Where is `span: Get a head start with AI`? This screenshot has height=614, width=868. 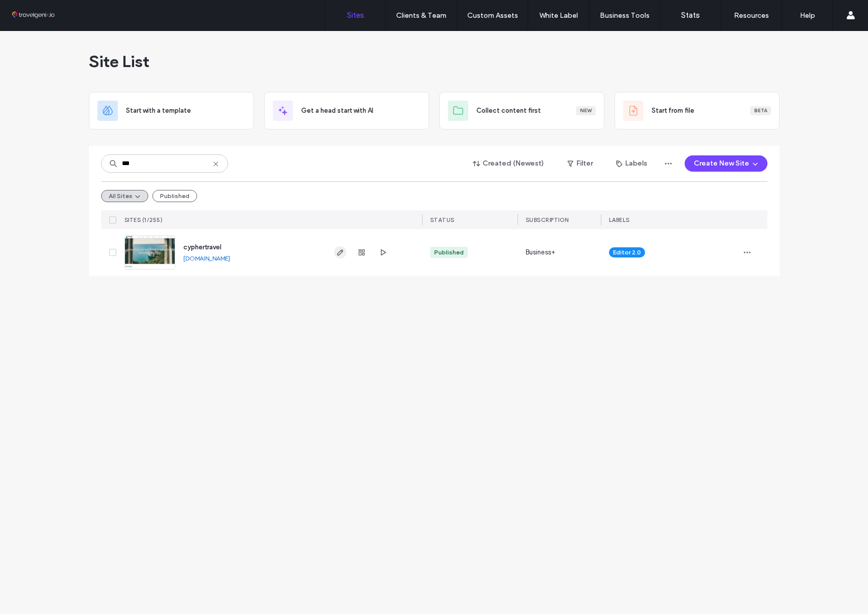
span: Get a head start with AI is located at coordinates (337, 111).